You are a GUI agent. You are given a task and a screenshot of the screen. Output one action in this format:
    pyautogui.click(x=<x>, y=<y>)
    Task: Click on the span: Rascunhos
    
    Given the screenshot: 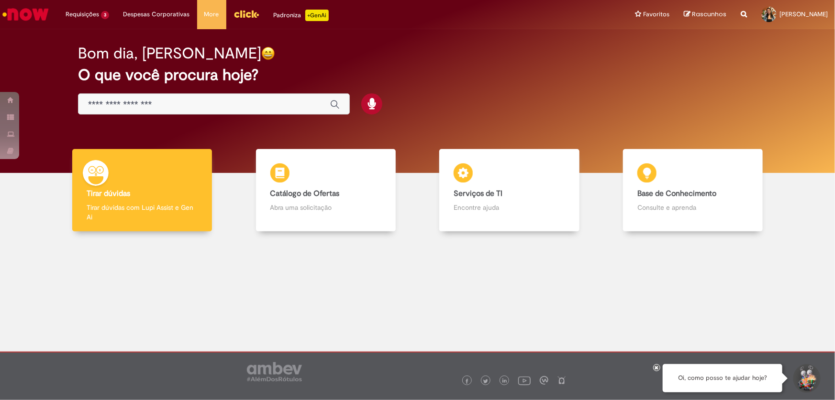 What is the action you would take?
    pyautogui.click(x=709, y=14)
    